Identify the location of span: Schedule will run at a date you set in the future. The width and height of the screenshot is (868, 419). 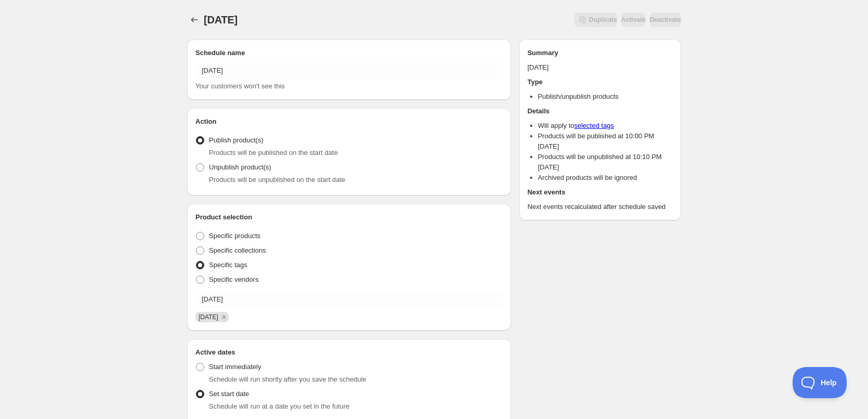
(279, 406).